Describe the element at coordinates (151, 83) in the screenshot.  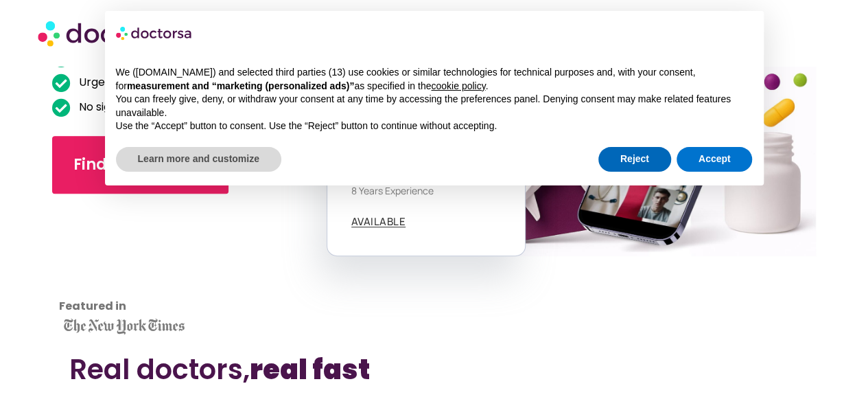
I see `span: Urgent care available 24/7` at that location.